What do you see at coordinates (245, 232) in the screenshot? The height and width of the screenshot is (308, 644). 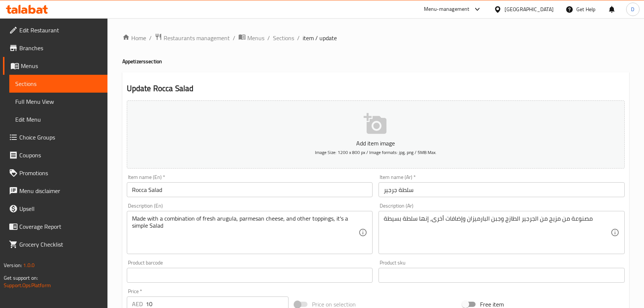 I see `textarea: Made with a combination of fresh arugula, parmesan cheese, and other toppings, it's a simple Salad` at bounding box center [245, 232].